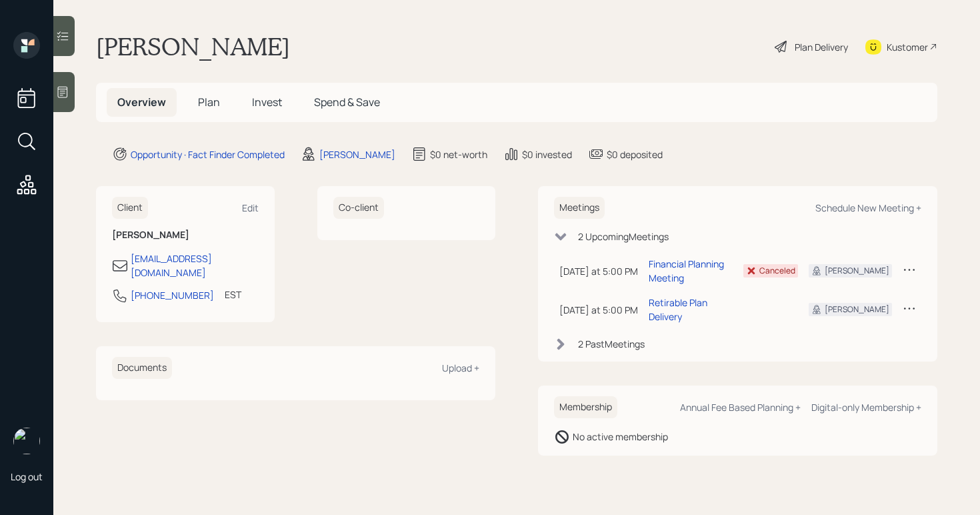 The width and height of the screenshot is (980, 515). I want to click on div: $0 invested, so click(547, 154).